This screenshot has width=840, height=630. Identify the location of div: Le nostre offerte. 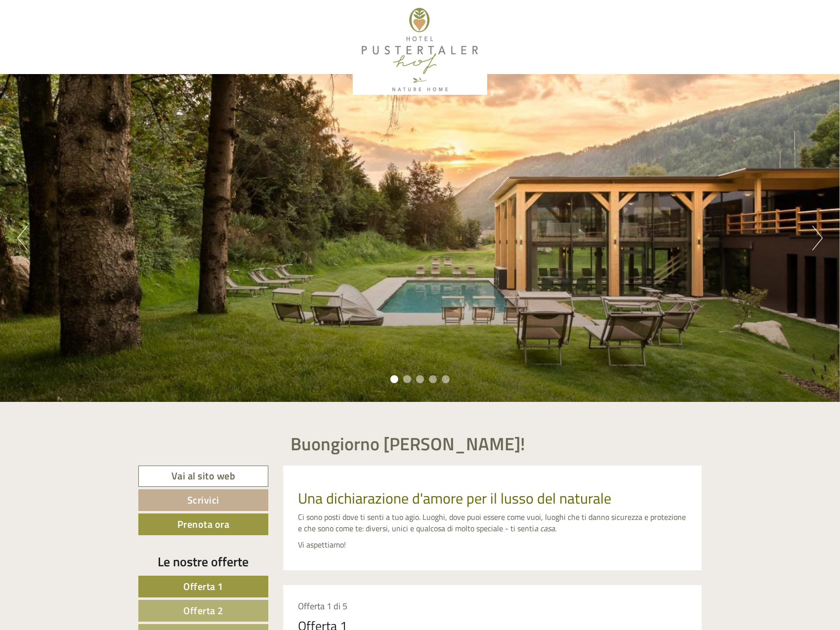
(203, 562).